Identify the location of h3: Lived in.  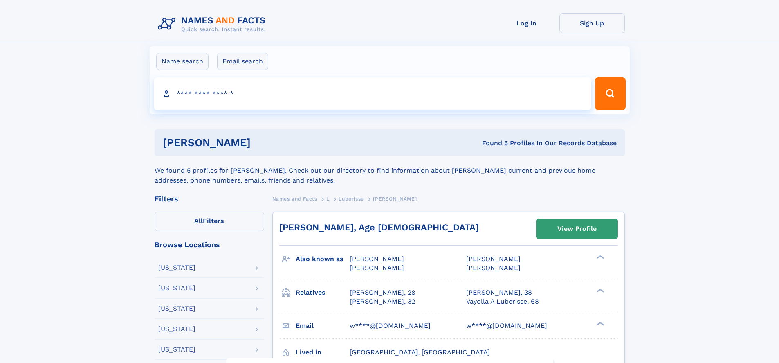
(323, 352).